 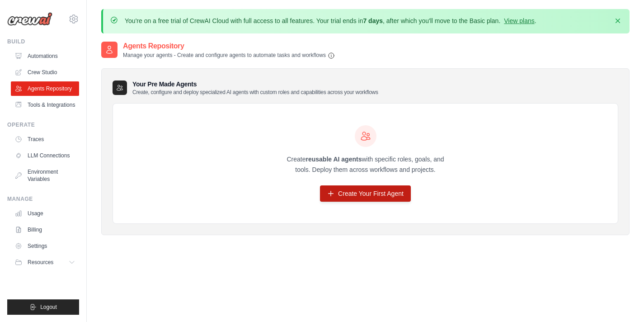 What do you see at coordinates (45, 105) in the screenshot?
I see `a: Tools & Integrations` at bounding box center [45, 105].